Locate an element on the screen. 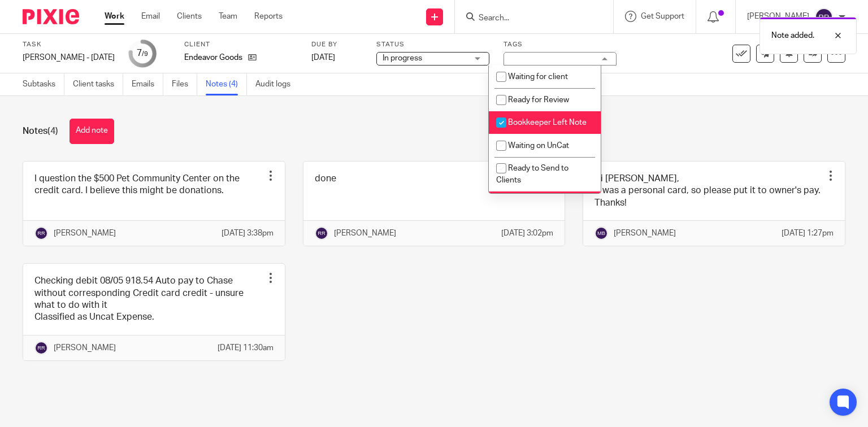  button: Add note is located at coordinates (91, 131).